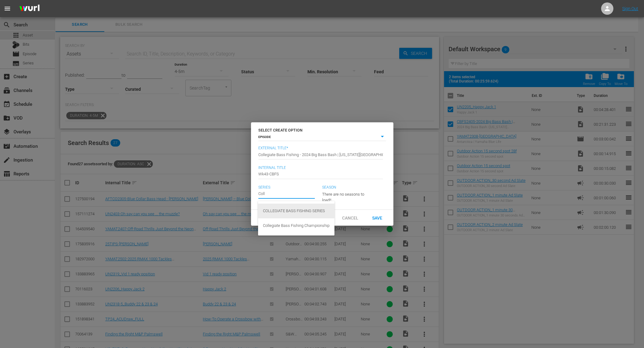 This screenshot has width=644, height=348. What do you see at coordinates (271, 218) in the screenshot?
I see `span: Save & View` at bounding box center [271, 218].